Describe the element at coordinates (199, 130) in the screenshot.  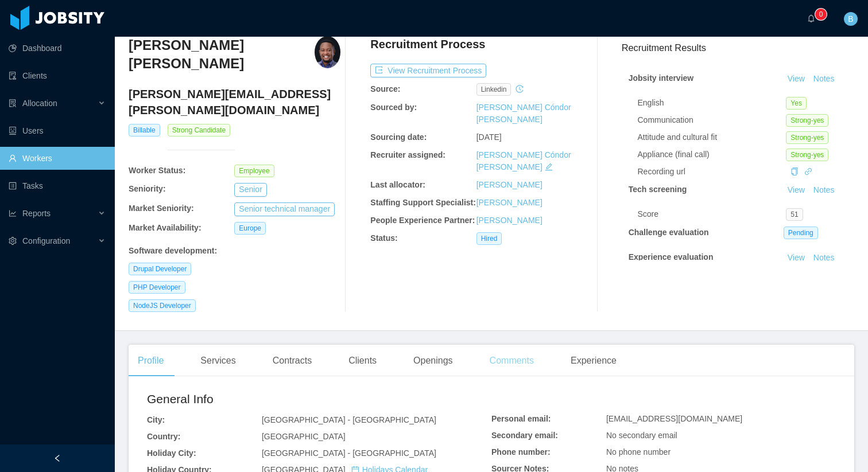
I see `span: Strong Candidate` at that location.